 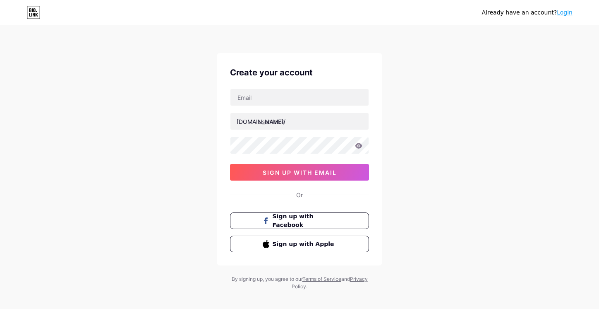 I want to click on div: Already have an account?, so click(x=527, y=12).